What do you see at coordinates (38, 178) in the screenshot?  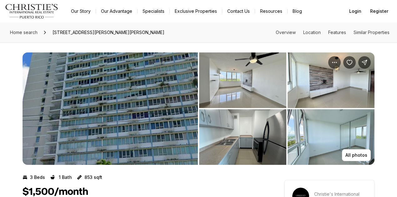 I see `p: 3 Beds` at bounding box center [38, 178].